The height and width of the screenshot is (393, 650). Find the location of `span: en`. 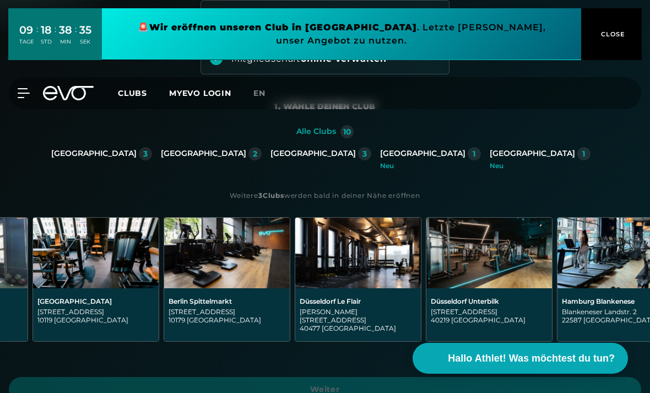

span: en is located at coordinates (259, 93).